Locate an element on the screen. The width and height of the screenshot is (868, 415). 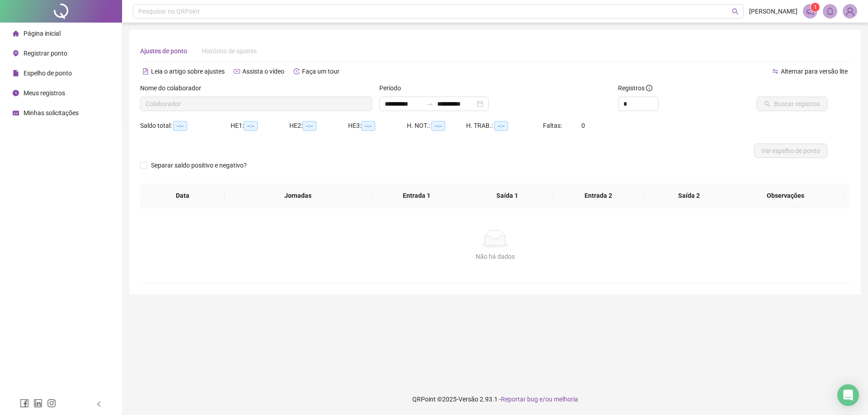
span: youtube is located at coordinates (237, 72).